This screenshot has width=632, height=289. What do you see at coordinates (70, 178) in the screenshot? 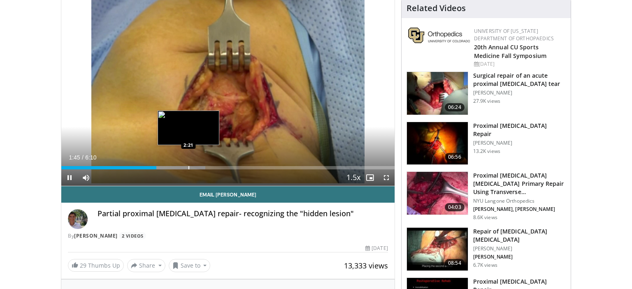
I see `button: Pause` at bounding box center [70, 178].